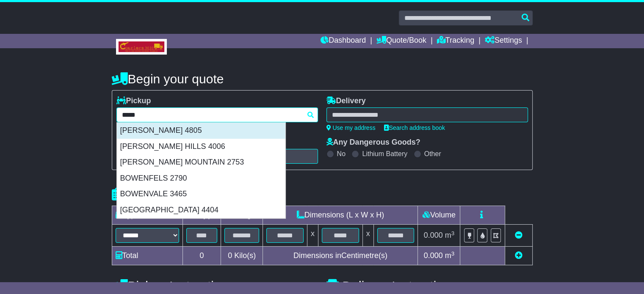 This screenshot has width=644, height=294. Describe the element at coordinates (201, 256) in the screenshot. I see `td: 0` at that location.